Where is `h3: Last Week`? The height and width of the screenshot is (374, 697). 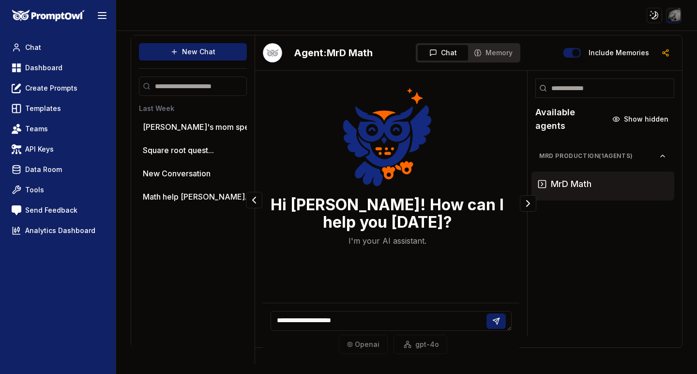
h3: Last Week is located at coordinates (207, 108).